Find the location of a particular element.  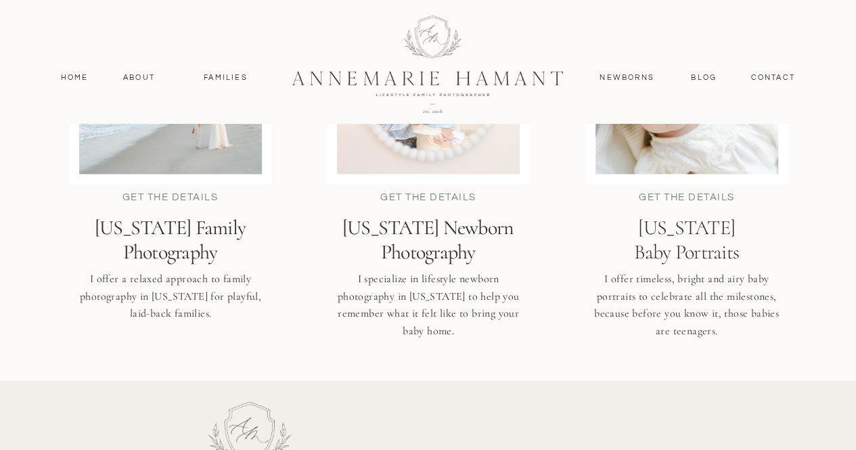

a: Newborns is located at coordinates (627, 78).